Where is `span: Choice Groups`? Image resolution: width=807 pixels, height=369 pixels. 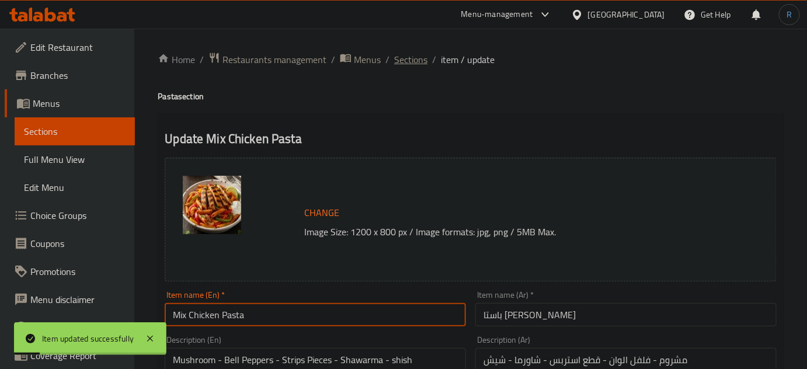
span: Choice Groups is located at coordinates (78, 215).